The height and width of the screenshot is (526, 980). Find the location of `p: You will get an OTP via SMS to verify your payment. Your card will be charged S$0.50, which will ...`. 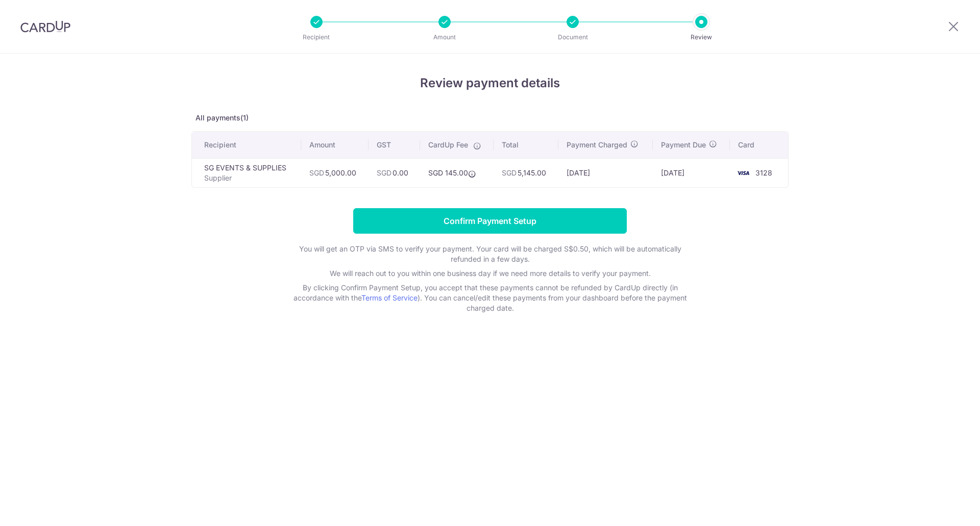

p: You will get an OTP via SMS to verify your payment. Your card will be charged S$0.50, which will ... is located at coordinates (490, 254).